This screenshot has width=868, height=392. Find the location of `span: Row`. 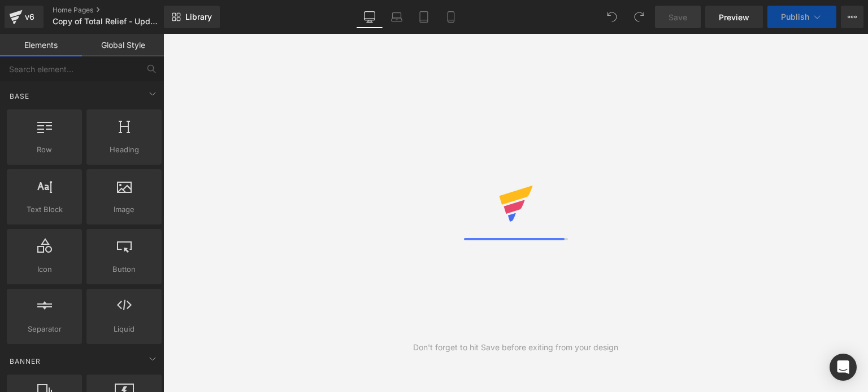

span: Row is located at coordinates (44, 150).